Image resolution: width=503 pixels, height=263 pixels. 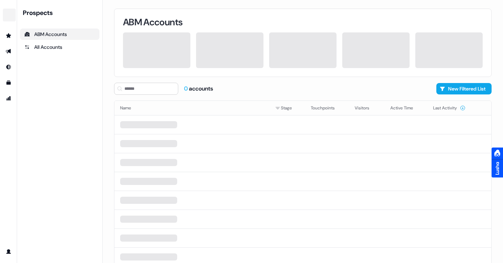 I want to click on span: 0, so click(x=186, y=88).